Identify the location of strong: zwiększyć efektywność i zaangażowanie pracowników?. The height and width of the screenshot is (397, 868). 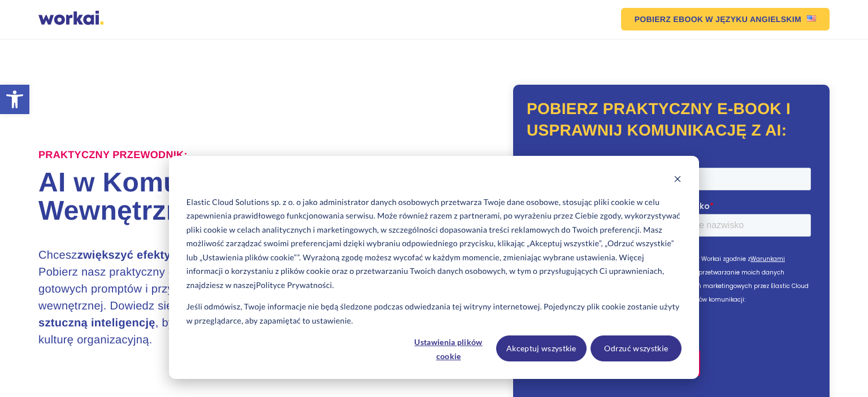
(231, 255).